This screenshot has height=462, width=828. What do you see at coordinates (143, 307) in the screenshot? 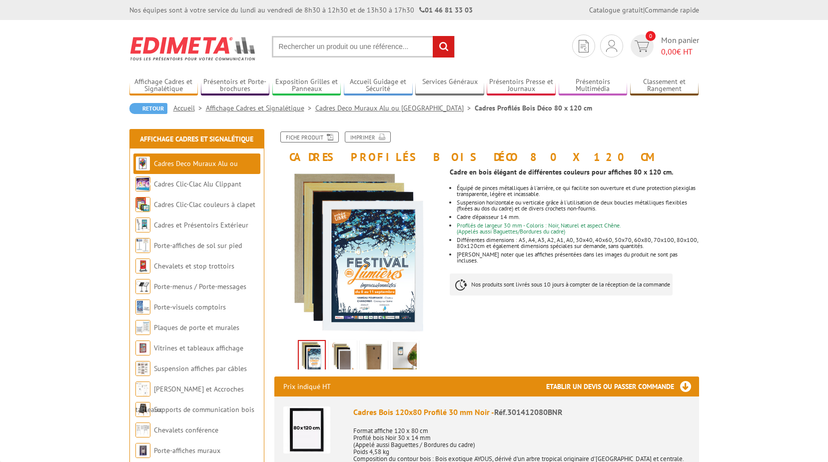
I see `img: Porte-visuels comptoirs` at bounding box center [143, 307].